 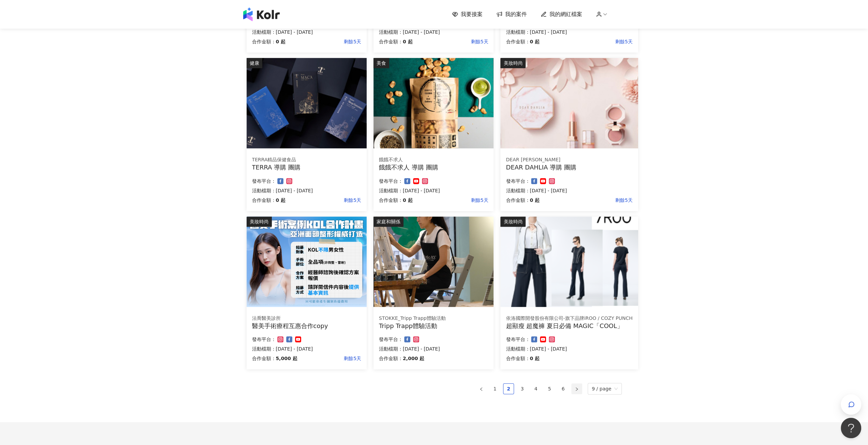 What do you see at coordinates (306, 326) in the screenshot?
I see `div: 醫美手術療程互惠合作copy` at bounding box center [306, 326].